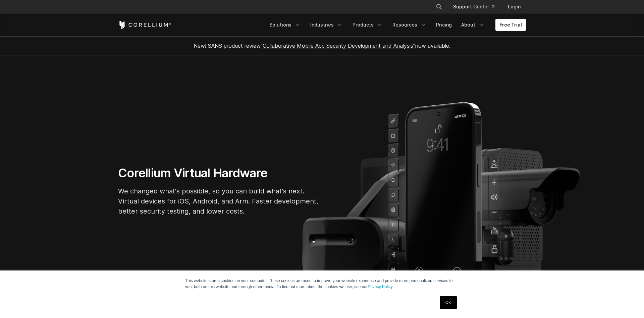 The width and height of the screenshot is (644, 318). What do you see at coordinates (510, 25) in the screenshot?
I see `a: Free Trial` at bounding box center [510, 25].